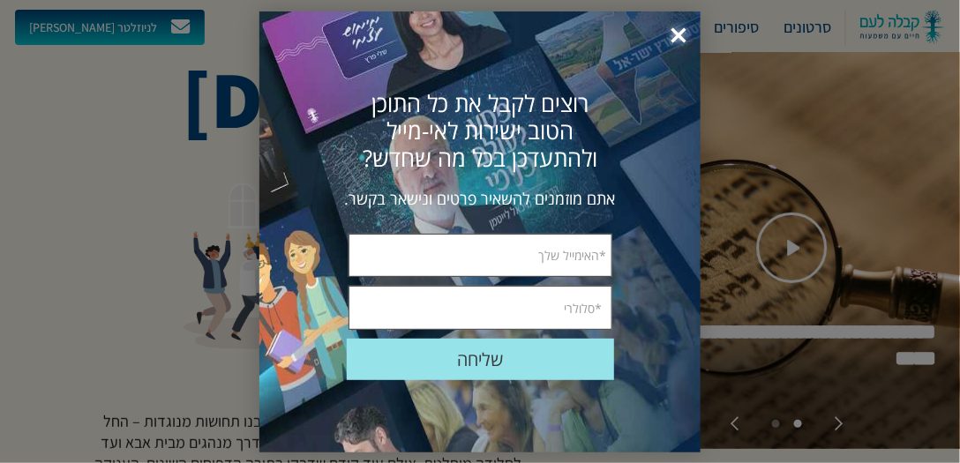  What do you see at coordinates (480, 256) in the screenshot?
I see `input: *האימייל שלך` at bounding box center [480, 256].